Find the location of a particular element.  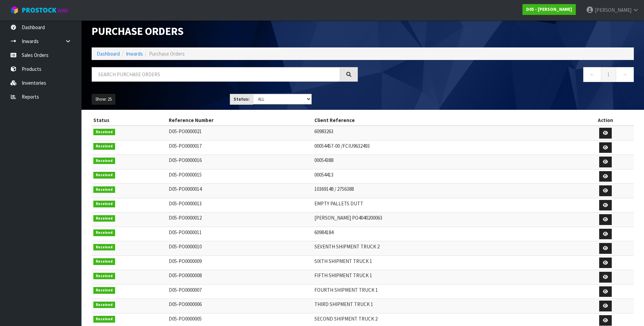

td: D05-PO0000017 is located at coordinates (240, 147).